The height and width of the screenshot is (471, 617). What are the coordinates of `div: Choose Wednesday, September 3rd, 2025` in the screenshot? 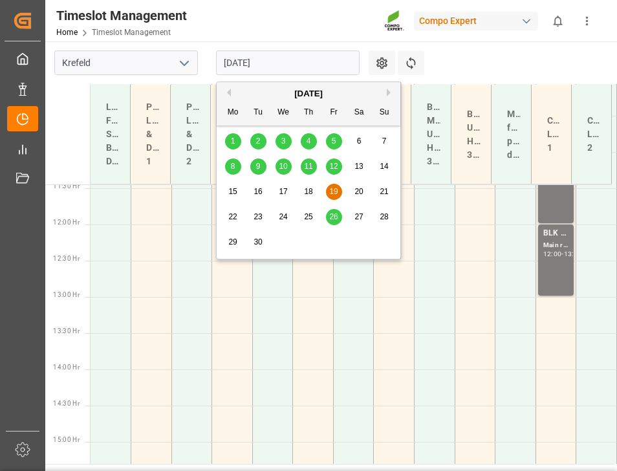 It's located at (283, 141).